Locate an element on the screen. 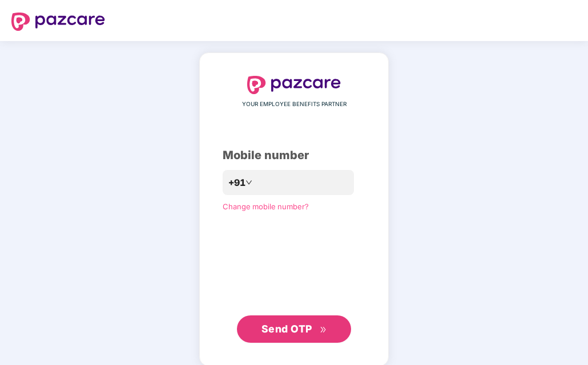 The image size is (588, 365). a: Change mobile number? is located at coordinates (266, 207).